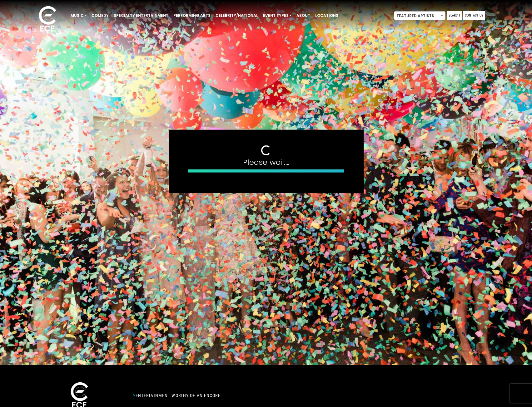 The width and height of the screenshot is (532, 407). What do you see at coordinates (47, 19) in the screenshot?
I see `img: ece_new_logo_whitev2-1.png` at bounding box center [47, 19].